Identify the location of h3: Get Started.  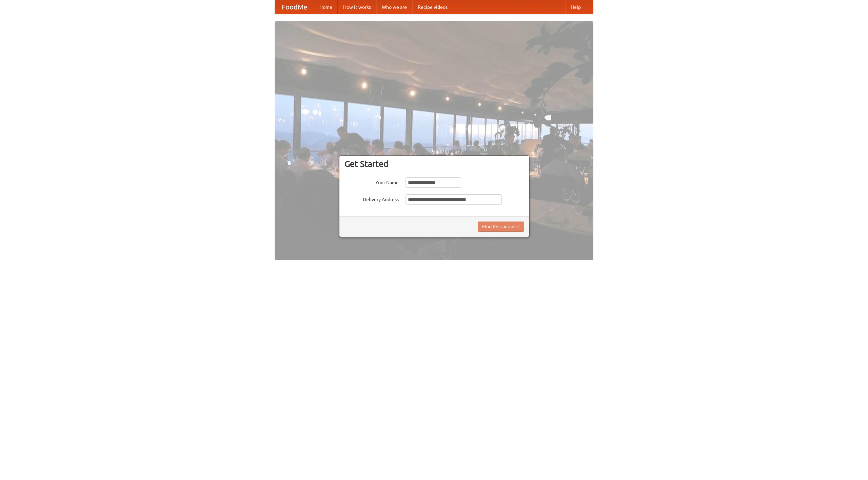
(434, 164).